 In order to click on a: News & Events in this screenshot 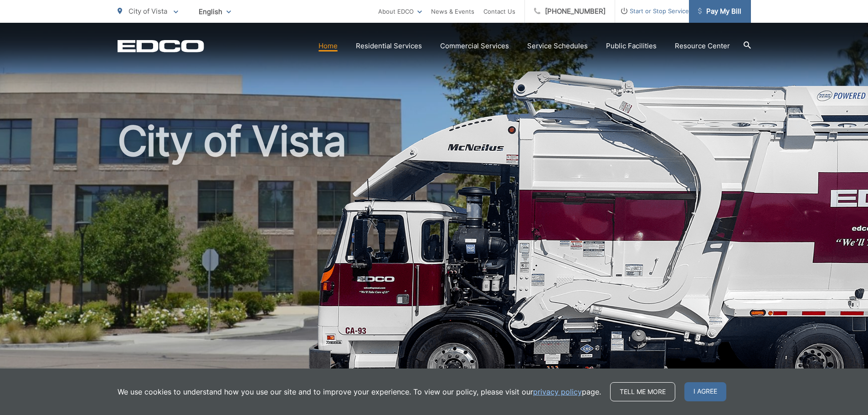, I will do `click(452, 12)`.